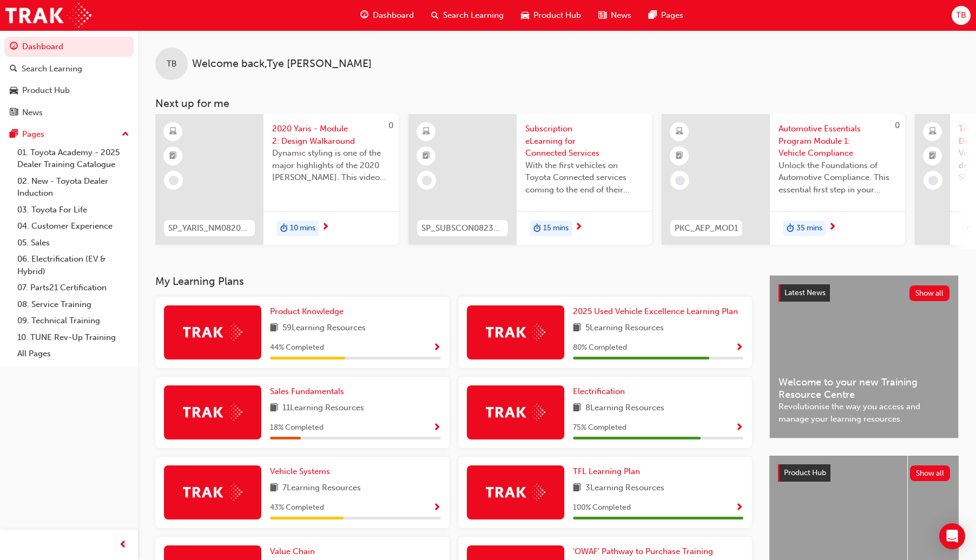 Image resolution: width=976 pixels, height=560 pixels. I want to click on span: 'OWAF' Pathway to Purchase Training, so click(643, 551).